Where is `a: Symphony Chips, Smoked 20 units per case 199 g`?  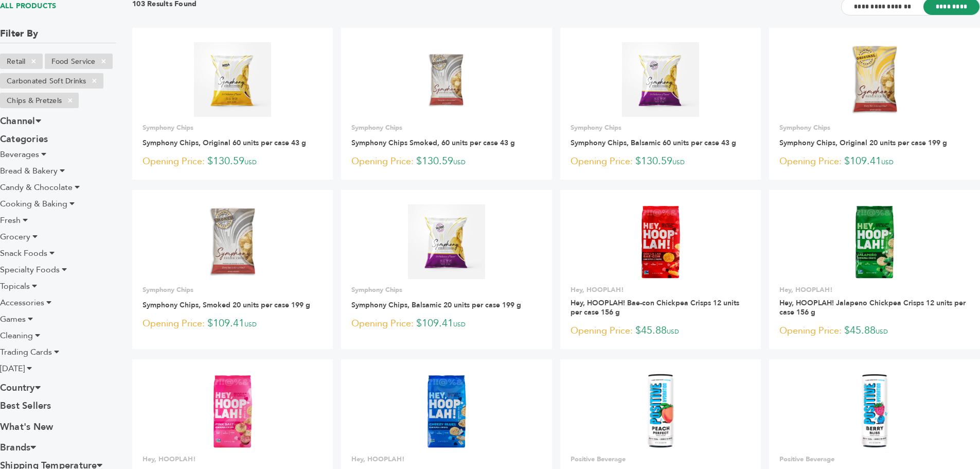 a: Symphony Chips, Smoked 20 units per case 199 g is located at coordinates (226, 305).